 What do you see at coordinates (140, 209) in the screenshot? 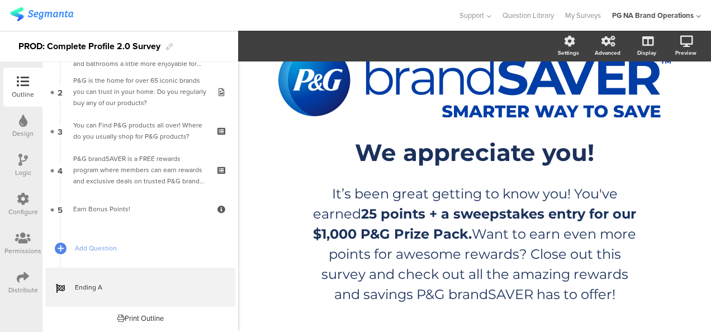
I see `div: Earn Bonus Points!` at bounding box center [140, 209].